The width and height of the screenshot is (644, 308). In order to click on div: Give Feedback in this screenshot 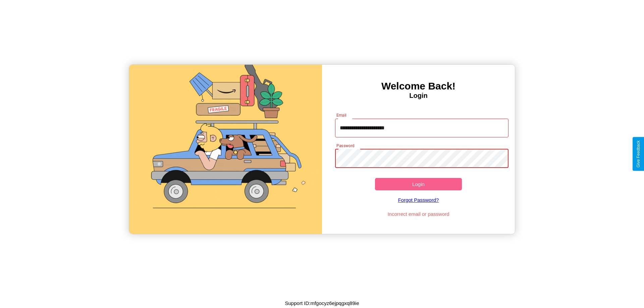, I will do `click(638, 154)`.